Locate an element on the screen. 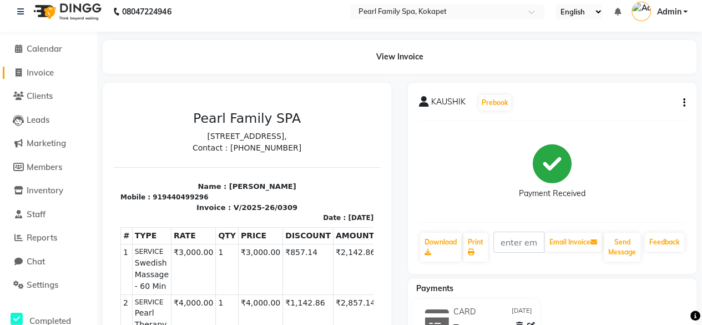 The height and width of the screenshot is (325, 702). div: ₹7,000.00 is located at coordinates (238, 264).